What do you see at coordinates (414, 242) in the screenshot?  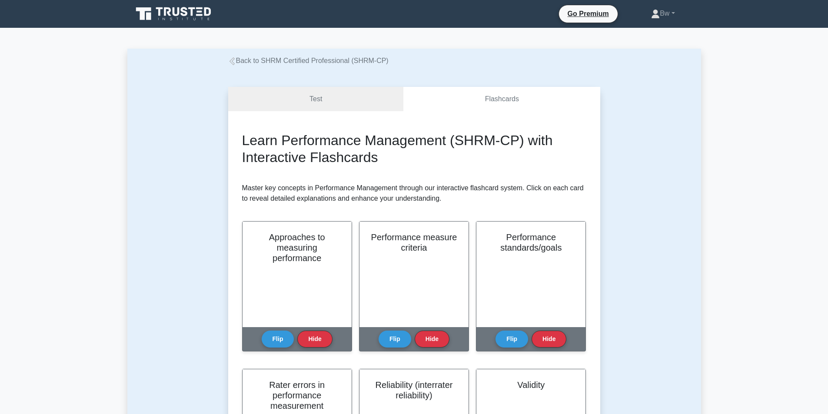 I see `h2: Performance measure criteria` at bounding box center [414, 242].